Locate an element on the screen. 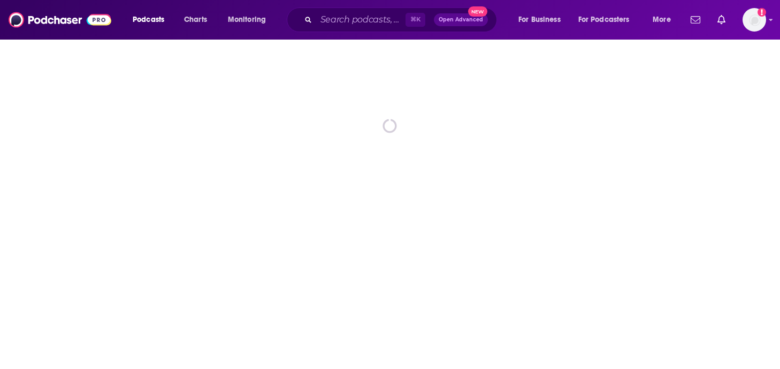  input: Search podcasts, credits, & more... is located at coordinates (361, 20).